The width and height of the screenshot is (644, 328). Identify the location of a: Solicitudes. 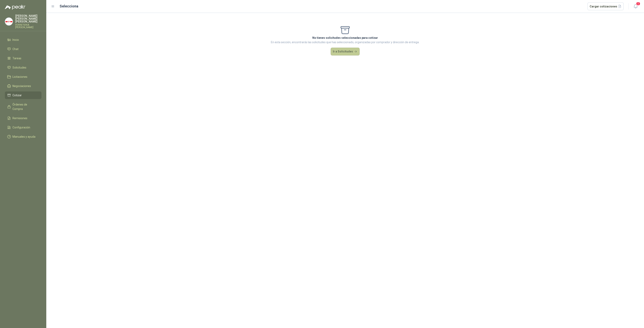
(23, 67).